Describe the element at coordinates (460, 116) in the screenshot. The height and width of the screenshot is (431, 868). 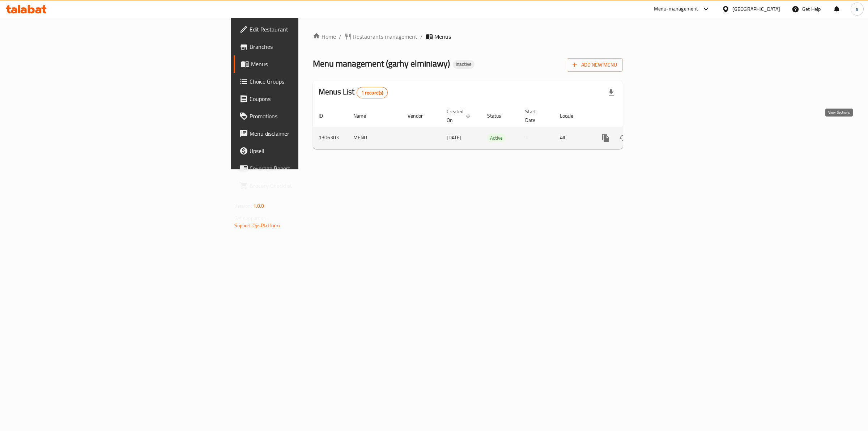
I see `span: Created On` at that location.